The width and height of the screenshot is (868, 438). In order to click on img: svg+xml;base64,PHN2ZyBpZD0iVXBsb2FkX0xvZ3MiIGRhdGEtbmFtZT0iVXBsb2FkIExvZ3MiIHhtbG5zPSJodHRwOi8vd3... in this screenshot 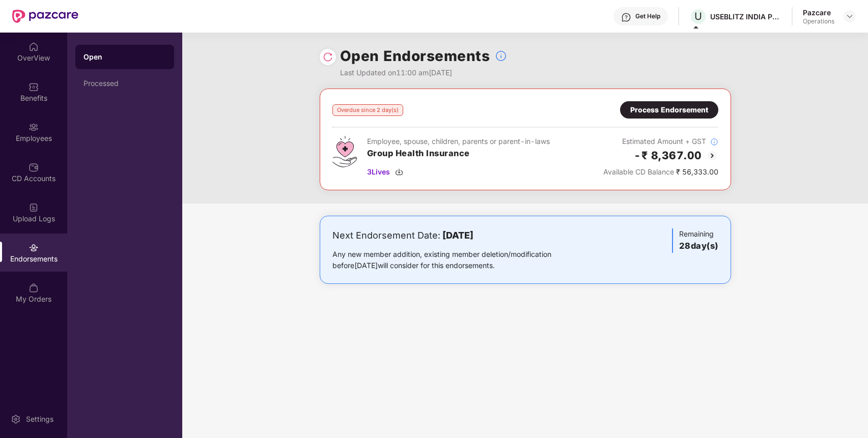, I will do `click(33, 208)`.